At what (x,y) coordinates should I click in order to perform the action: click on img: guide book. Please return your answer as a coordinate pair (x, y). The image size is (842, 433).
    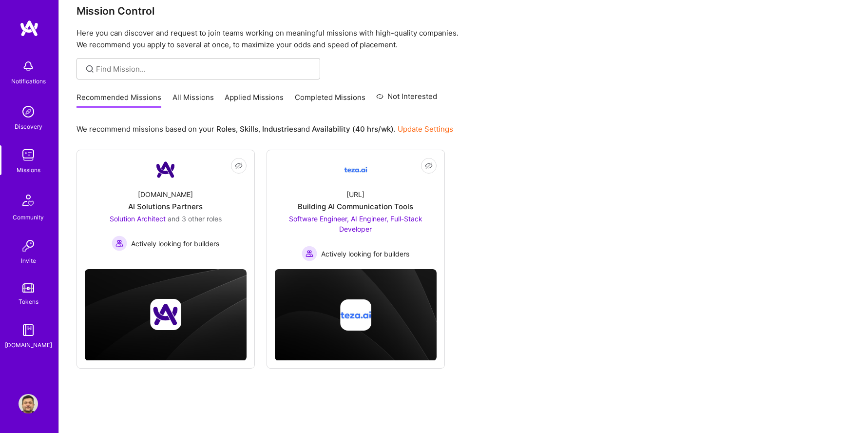
    Looking at the image, I should click on (28, 330).